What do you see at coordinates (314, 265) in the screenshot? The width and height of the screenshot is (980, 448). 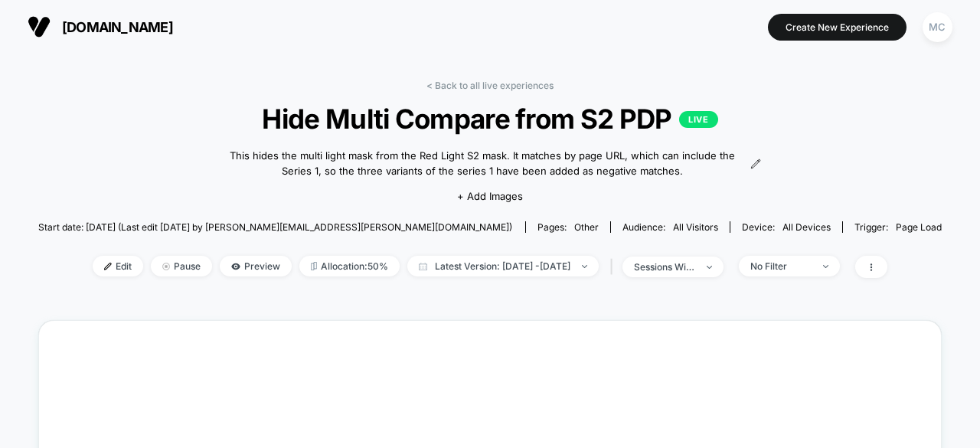 I see `img: rebalance` at bounding box center [314, 265].